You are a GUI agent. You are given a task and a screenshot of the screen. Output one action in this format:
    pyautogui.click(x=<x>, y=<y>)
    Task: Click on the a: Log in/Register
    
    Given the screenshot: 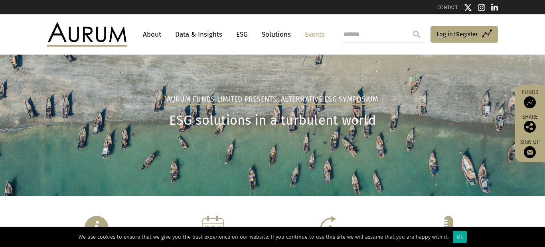 What is the action you would take?
    pyautogui.click(x=464, y=35)
    